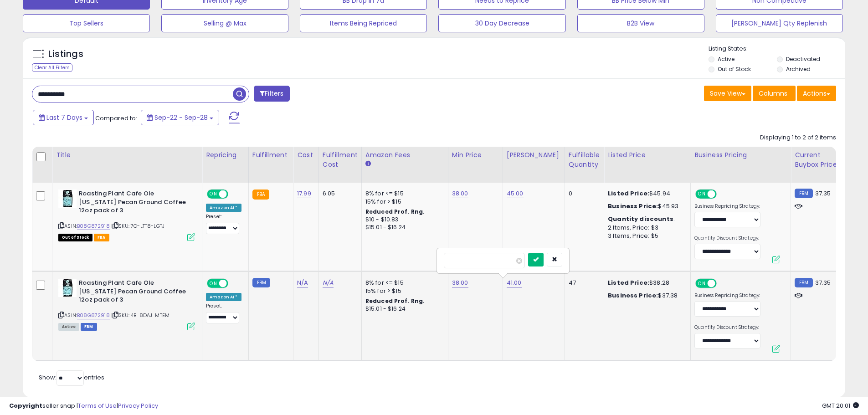 This screenshot has height=415, width=868. I want to click on h5: Listings, so click(65, 54).